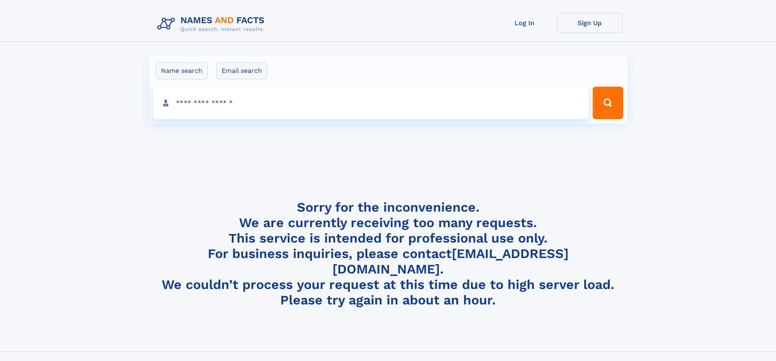 The width and height of the screenshot is (776, 361). I want to click on a: Sign Up, so click(590, 23).